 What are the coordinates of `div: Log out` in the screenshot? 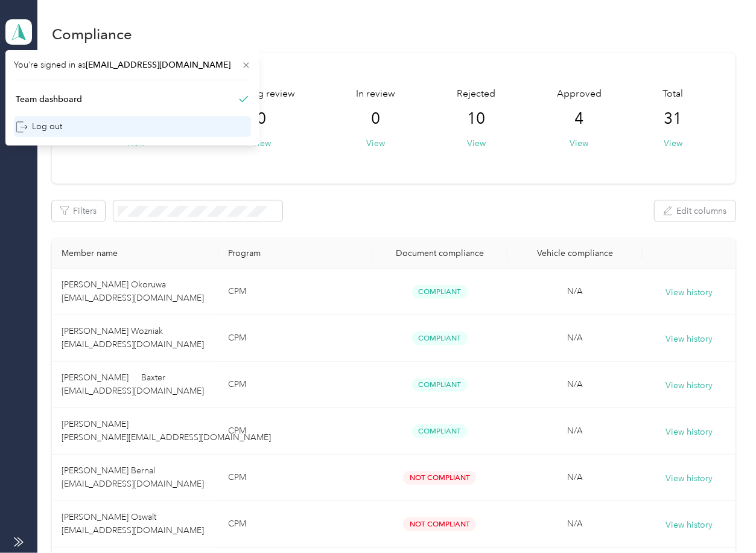 It's located at (38, 126).